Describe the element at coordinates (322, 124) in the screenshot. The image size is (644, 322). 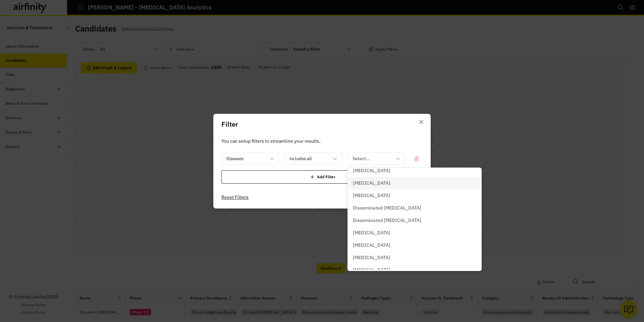
I see `header: Filter` at that location.